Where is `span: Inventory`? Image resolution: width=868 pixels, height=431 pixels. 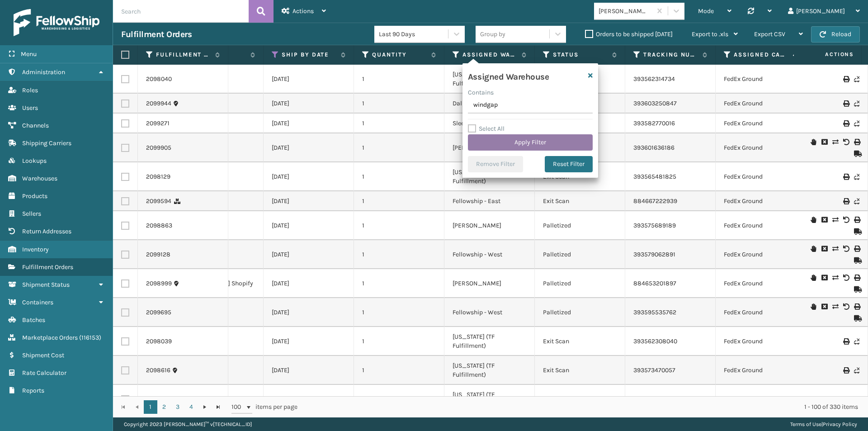 span: Inventory is located at coordinates (36, 250).